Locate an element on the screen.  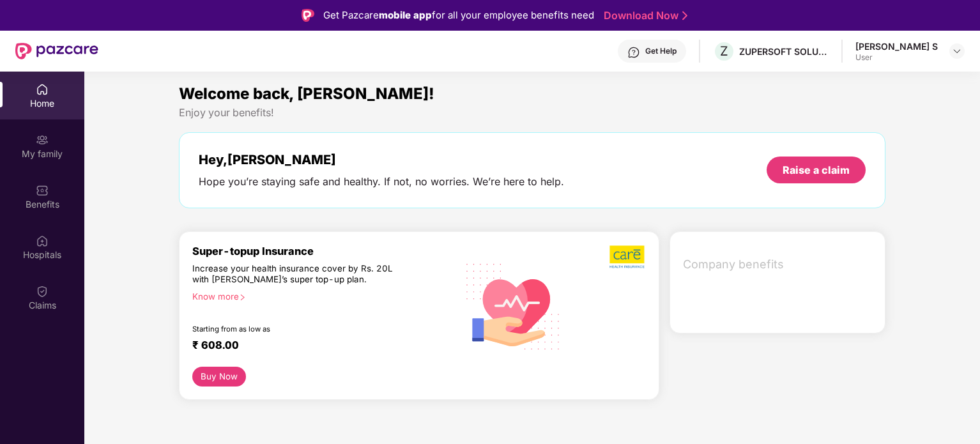
button: Buy Now is located at coordinates (219, 376).